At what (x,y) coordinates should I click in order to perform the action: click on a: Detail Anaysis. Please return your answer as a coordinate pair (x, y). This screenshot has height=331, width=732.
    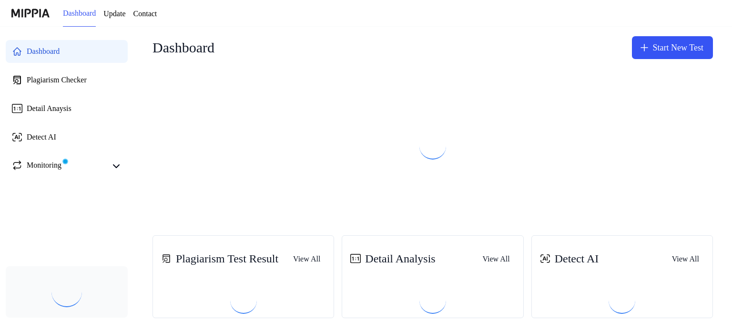
    Looking at the image, I should click on (67, 109).